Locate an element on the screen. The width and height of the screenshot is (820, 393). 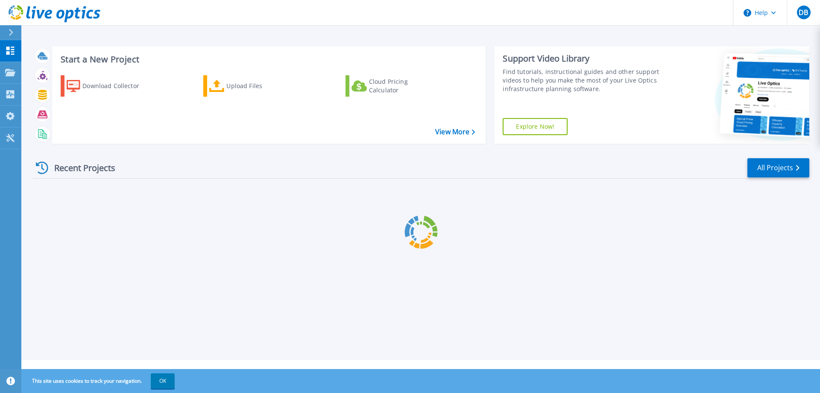
a: Upload Files is located at coordinates (251, 86).